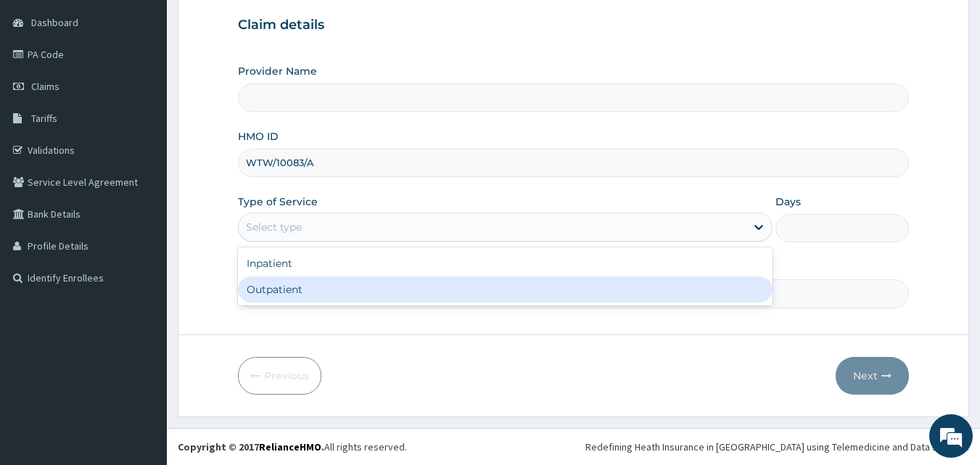 The image size is (980, 465). I want to click on a: RelianceHMO, so click(290, 447).